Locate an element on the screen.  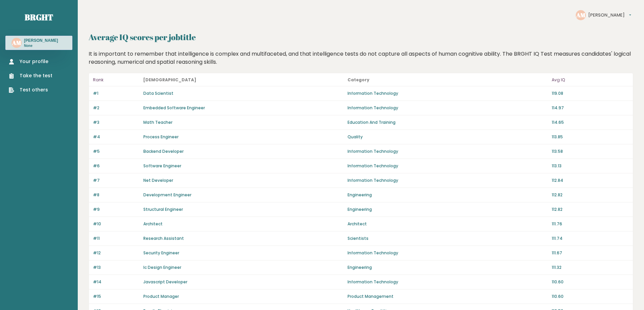
p: #2 is located at coordinates (116, 108).